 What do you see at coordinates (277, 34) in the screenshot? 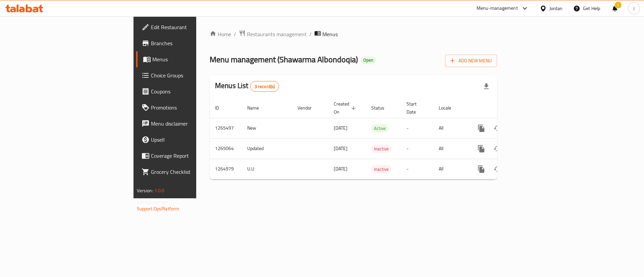
I see `span: Restaurants management` at bounding box center [277, 34].